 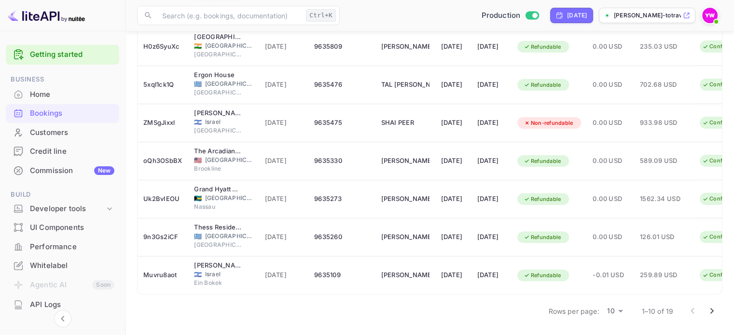 What do you see at coordinates (46, 15) in the screenshot?
I see `img: LiteAPI logo` at bounding box center [46, 15].